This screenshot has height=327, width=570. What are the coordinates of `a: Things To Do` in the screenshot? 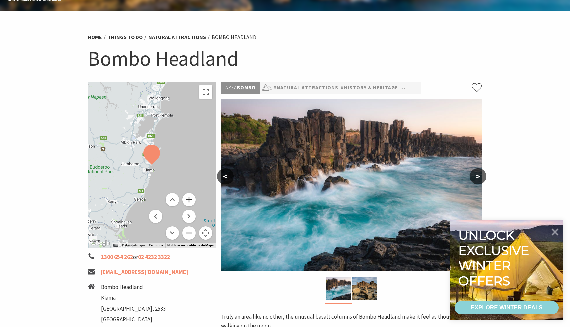 It's located at (125, 37).